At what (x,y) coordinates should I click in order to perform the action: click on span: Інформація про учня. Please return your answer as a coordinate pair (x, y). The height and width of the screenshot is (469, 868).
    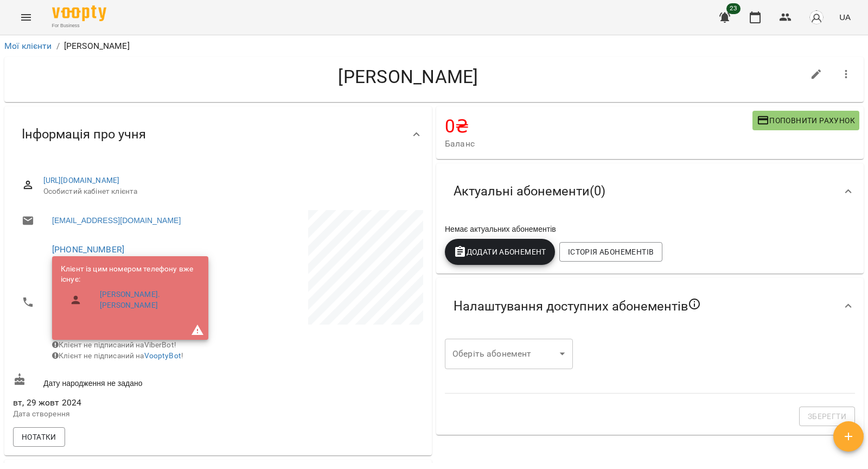
    Looking at the image, I should click on (84, 134).